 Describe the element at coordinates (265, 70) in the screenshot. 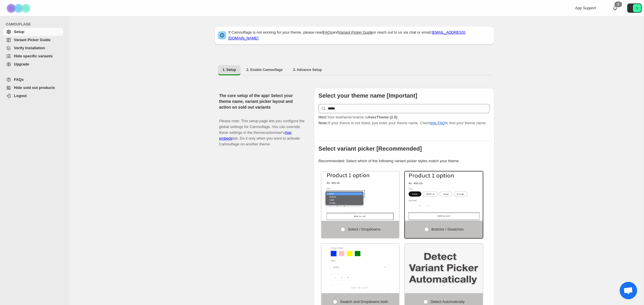

I see `span: 2. Enable Camouflage` at that location.